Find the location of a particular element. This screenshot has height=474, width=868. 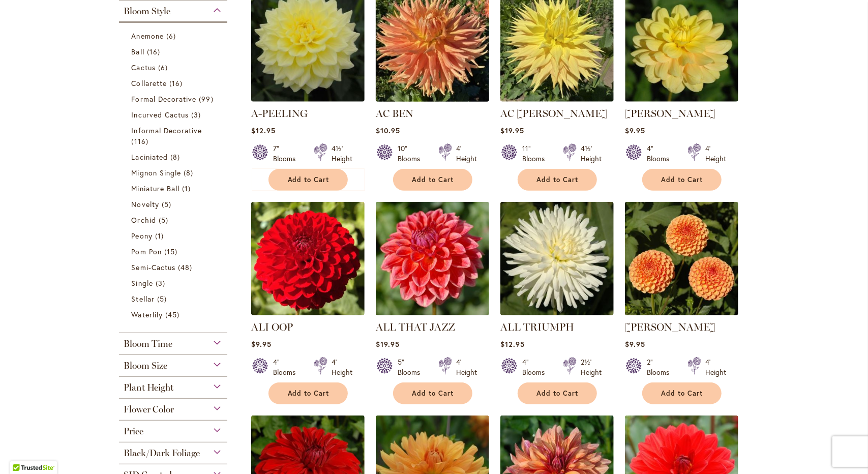

a: AC Jeri is located at coordinates (557, 99).